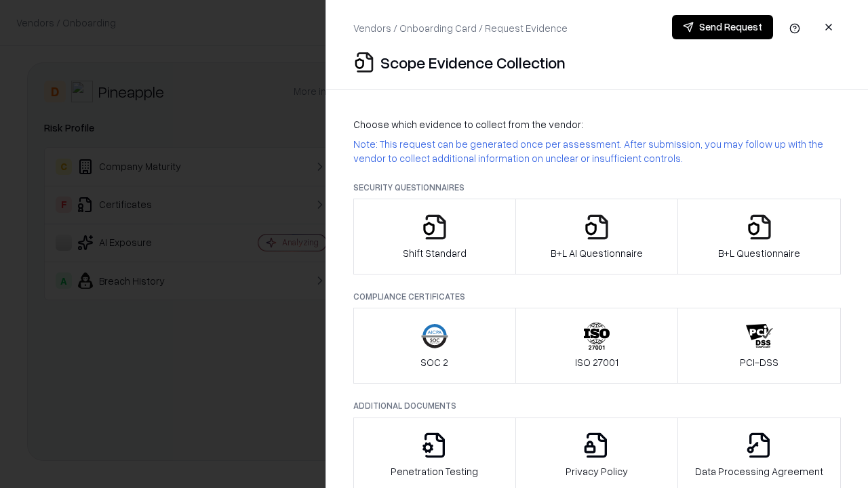 Image resolution: width=868 pixels, height=488 pixels. Describe the element at coordinates (597, 124) in the screenshot. I see `p: Choose which evidence to collect from the vendor:` at that location.